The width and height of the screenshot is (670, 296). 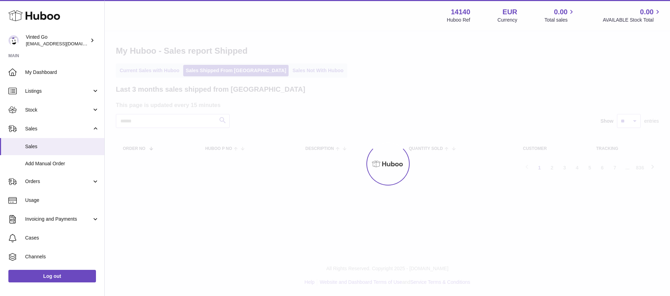 What do you see at coordinates (632, 20) in the screenshot?
I see `span: AVAILABLE Stock Total` at bounding box center [632, 20].